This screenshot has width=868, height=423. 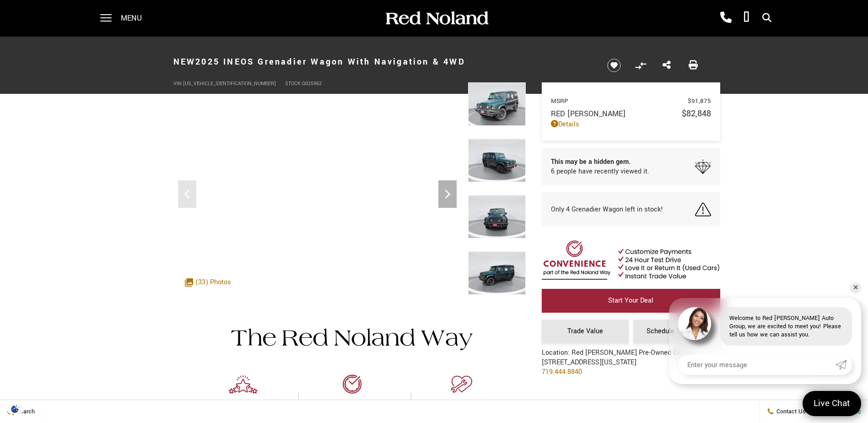 What do you see at coordinates (600, 162) in the screenshot?
I see `span: This may be a hidden gem.` at bounding box center [600, 162].